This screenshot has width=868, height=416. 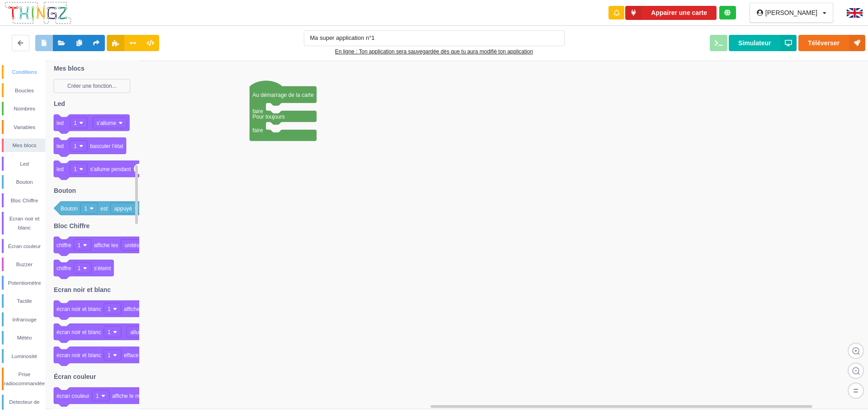 What do you see at coordinates (855, 13) in the screenshot?
I see `img: gb.png` at bounding box center [855, 13].